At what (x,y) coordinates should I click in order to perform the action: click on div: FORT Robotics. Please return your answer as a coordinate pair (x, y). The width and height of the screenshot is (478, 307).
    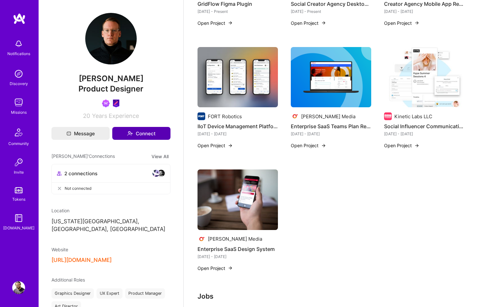
    Looking at the image, I should click on (225, 116).